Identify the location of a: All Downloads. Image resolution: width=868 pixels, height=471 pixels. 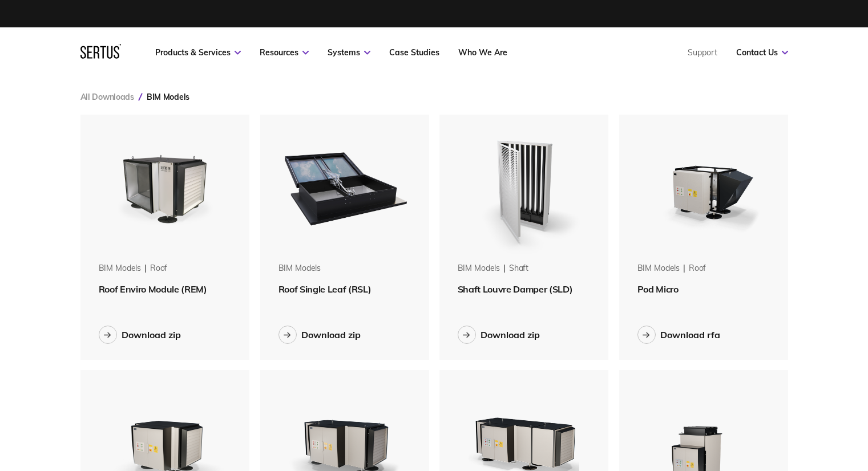
(107, 97).